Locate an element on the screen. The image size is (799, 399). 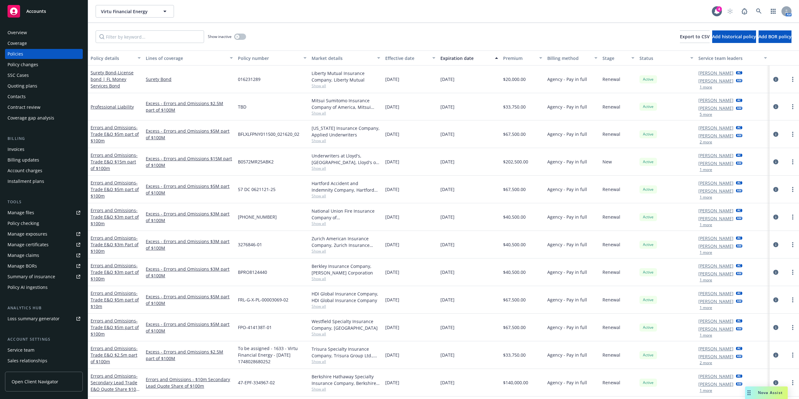
a: Errors and Omissions is located at coordinates (115, 216).